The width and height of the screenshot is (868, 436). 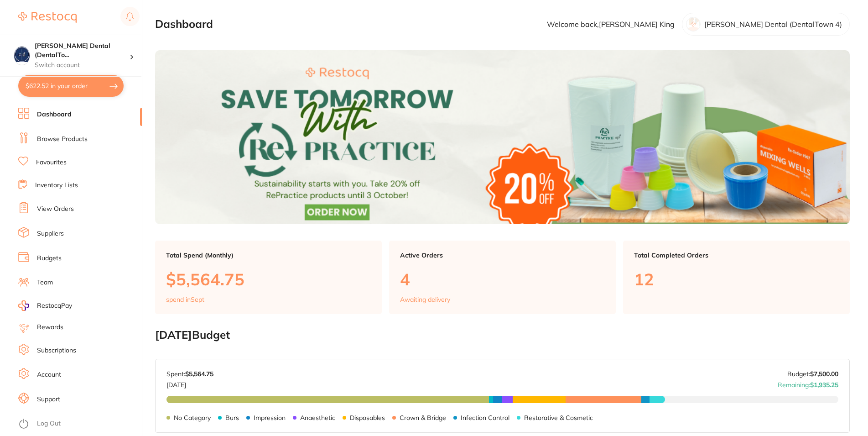 What do you see at coordinates (268, 279) in the screenshot?
I see `p: $5,564.75` at bounding box center [268, 279].